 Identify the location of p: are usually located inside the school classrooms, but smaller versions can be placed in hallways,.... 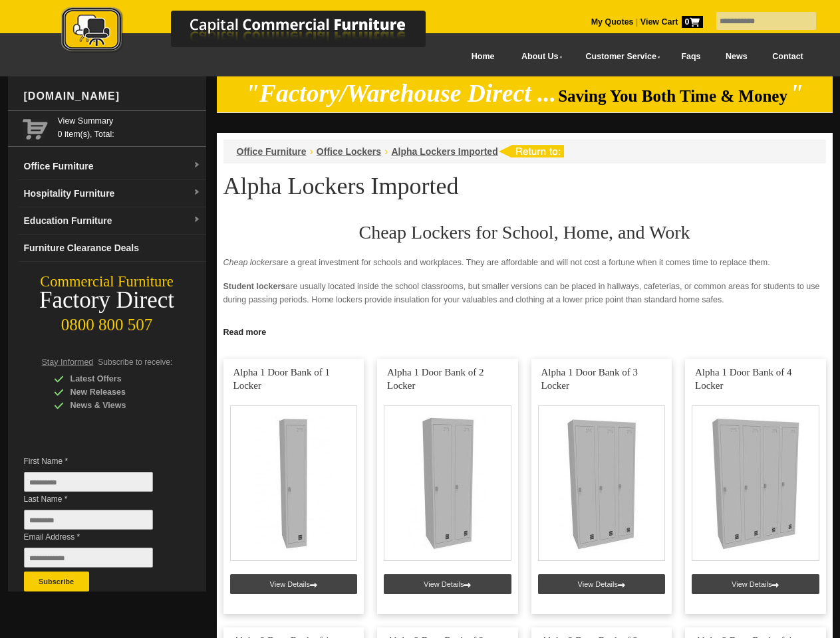
(525, 293).